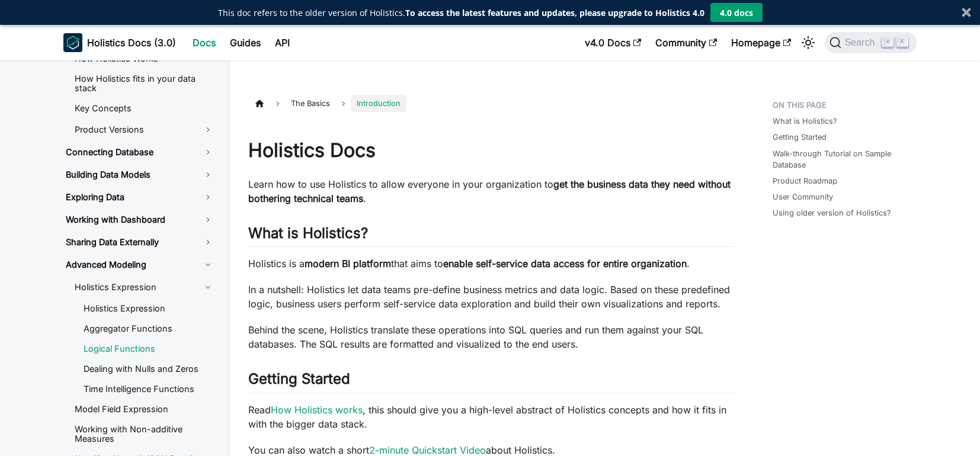 The image size is (980, 456). I want to click on a: Community, so click(686, 43).